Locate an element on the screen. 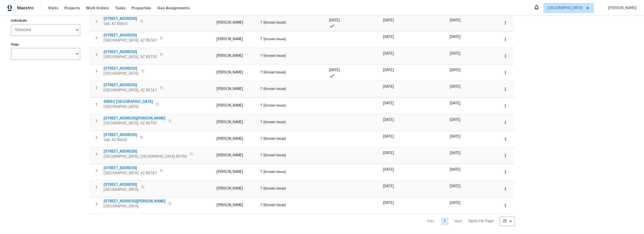 This screenshot has height=234, width=644. span: Tasks is located at coordinates (121, 8).